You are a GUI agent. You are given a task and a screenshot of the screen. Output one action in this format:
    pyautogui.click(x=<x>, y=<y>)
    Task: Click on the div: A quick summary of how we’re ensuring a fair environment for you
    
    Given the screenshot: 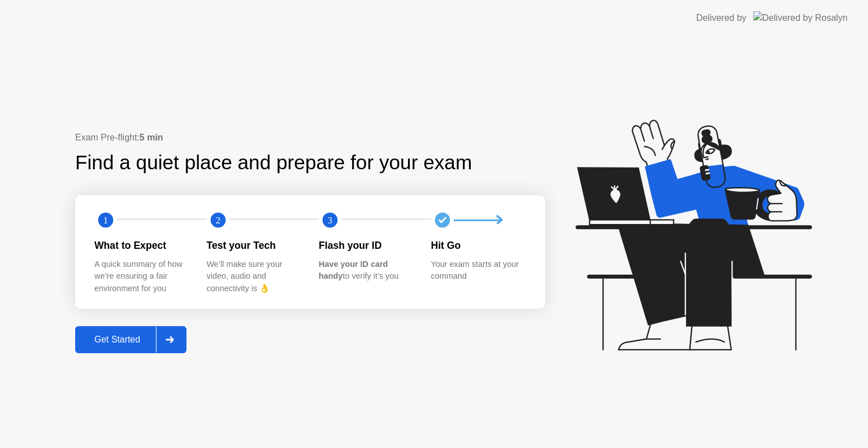 What is the action you would take?
    pyautogui.click(x=142, y=277)
    